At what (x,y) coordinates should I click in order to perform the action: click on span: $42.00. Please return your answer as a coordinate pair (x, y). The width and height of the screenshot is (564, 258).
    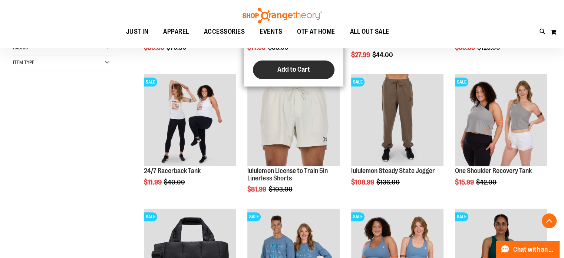
    Looking at the image, I should click on (486, 182).